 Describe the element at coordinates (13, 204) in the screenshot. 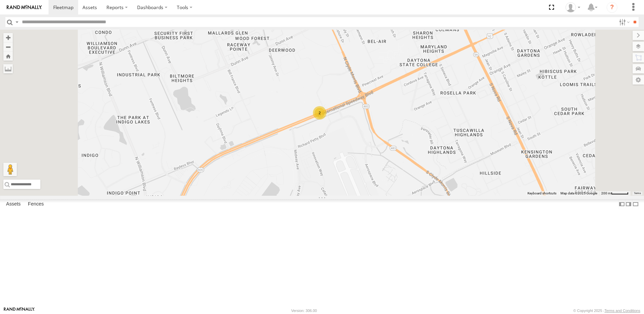

I see `label: Assets` at that location.